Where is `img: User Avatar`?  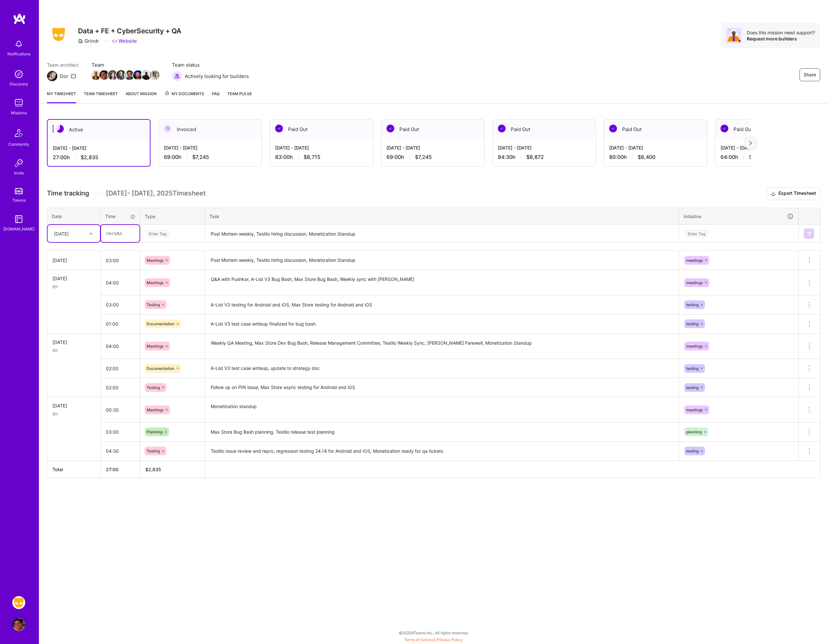
img: User Avatar is located at coordinates (19, 625).